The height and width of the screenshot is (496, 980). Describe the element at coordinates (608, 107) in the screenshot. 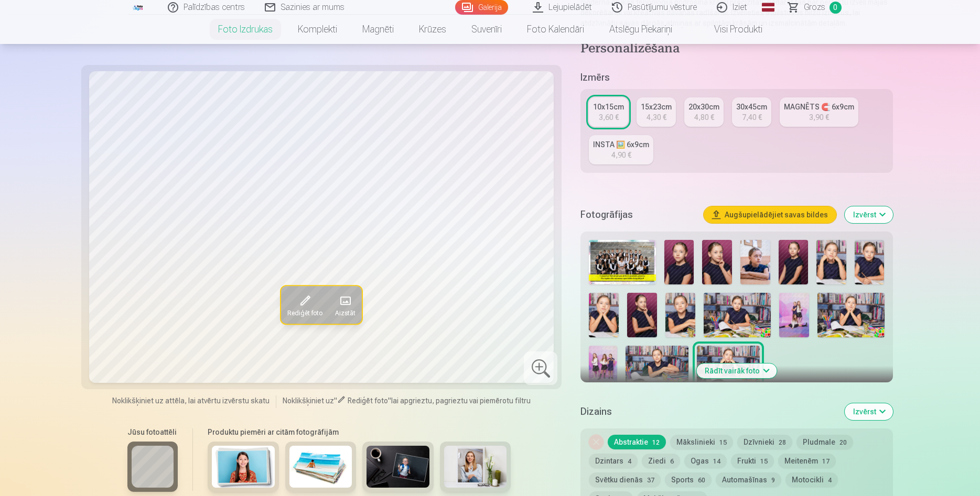

I see `div: 10x15cm` at that location.